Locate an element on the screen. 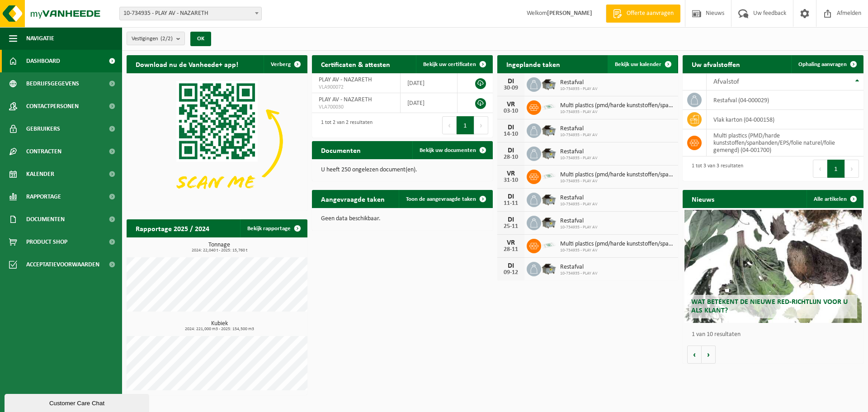 The width and height of the screenshot is (868, 412). count: (2/2) is located at coordinates (166, 38).